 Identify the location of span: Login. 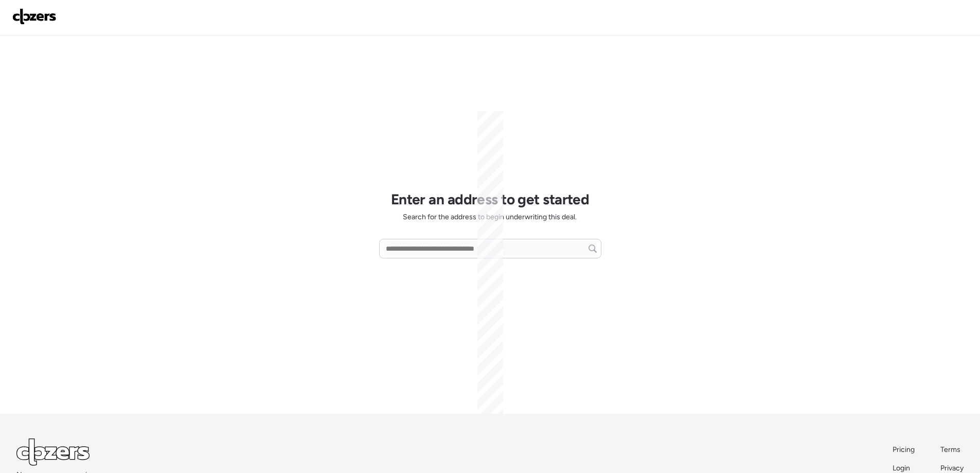
(901, 468).